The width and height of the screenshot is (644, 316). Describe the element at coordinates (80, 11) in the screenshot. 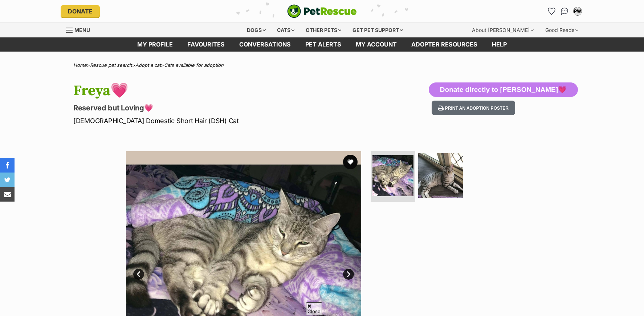

I see `a: Donate` at that location.